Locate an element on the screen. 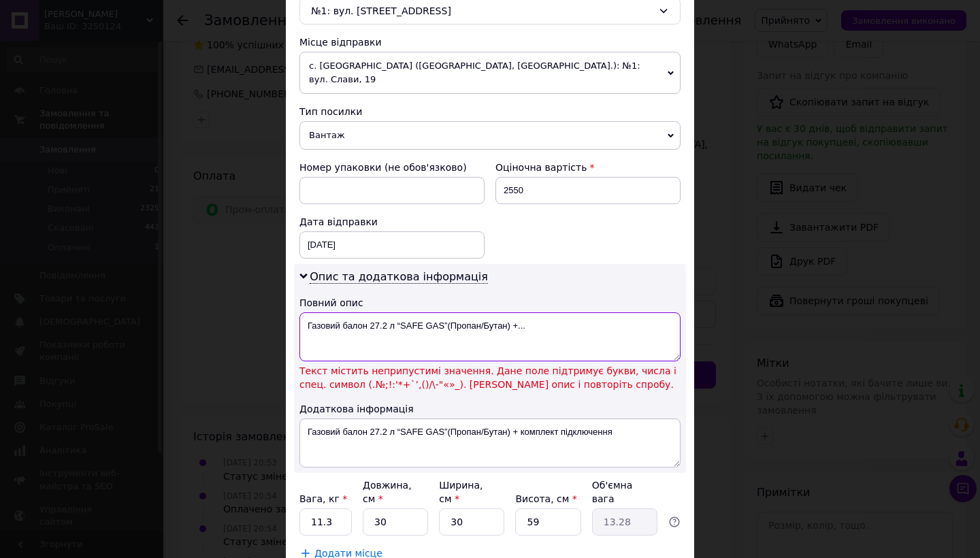  label: Вага, кг is located at coordinates (323, 499).